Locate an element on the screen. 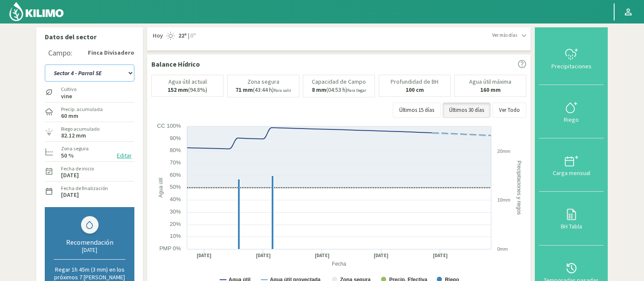 This screenshot has height=281, width=644. b: 160 mm is located at coordinates (490, 90).